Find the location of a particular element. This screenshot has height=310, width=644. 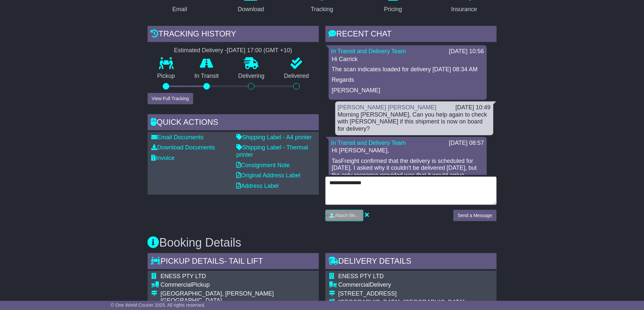

p: Regards is located at coordinates (408, 80).